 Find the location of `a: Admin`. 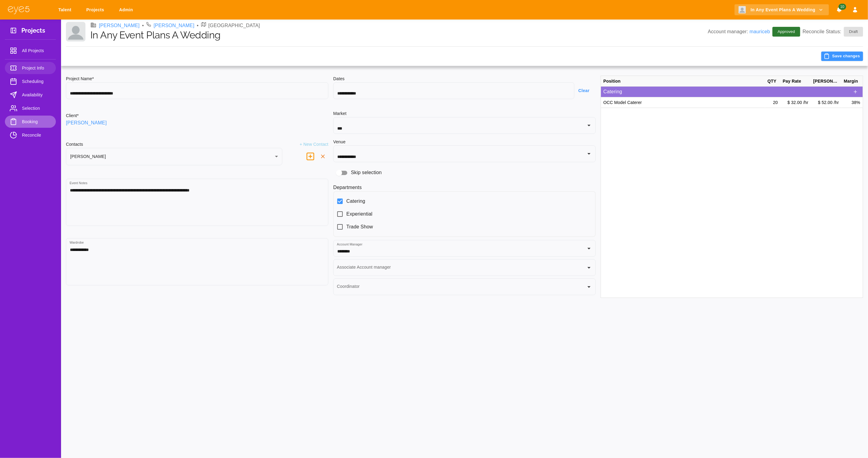

a: Admin is located at coordinates (127, 10).